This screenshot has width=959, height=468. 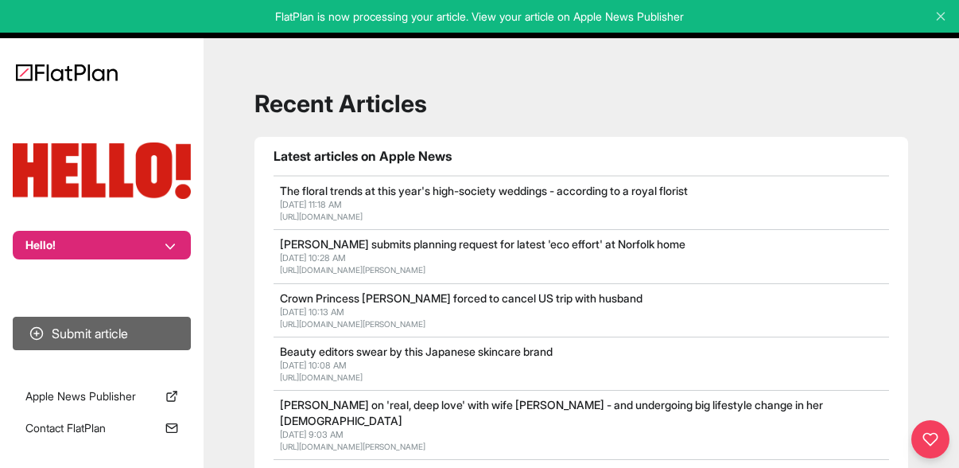 I want to click on button: Hello!, so click(x=102, y=245).